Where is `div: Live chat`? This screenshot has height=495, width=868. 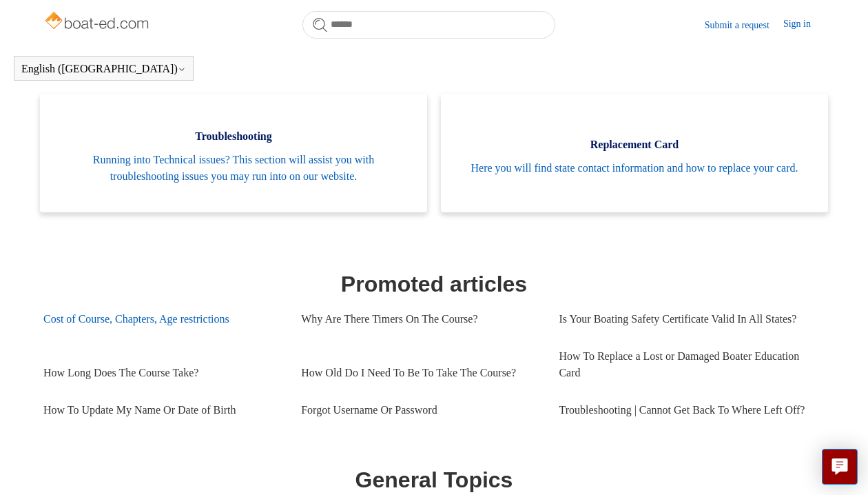 div: Live chat is located at coordinates (840, 467).